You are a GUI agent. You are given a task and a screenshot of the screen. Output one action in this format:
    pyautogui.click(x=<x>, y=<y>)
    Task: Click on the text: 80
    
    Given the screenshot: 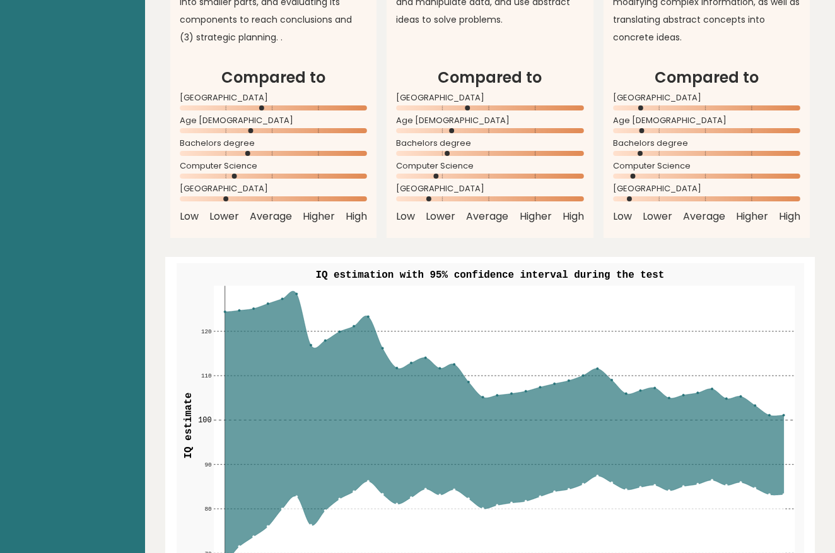 What is the action you would take?
    pyautogui.click(x=208, y=509)
    